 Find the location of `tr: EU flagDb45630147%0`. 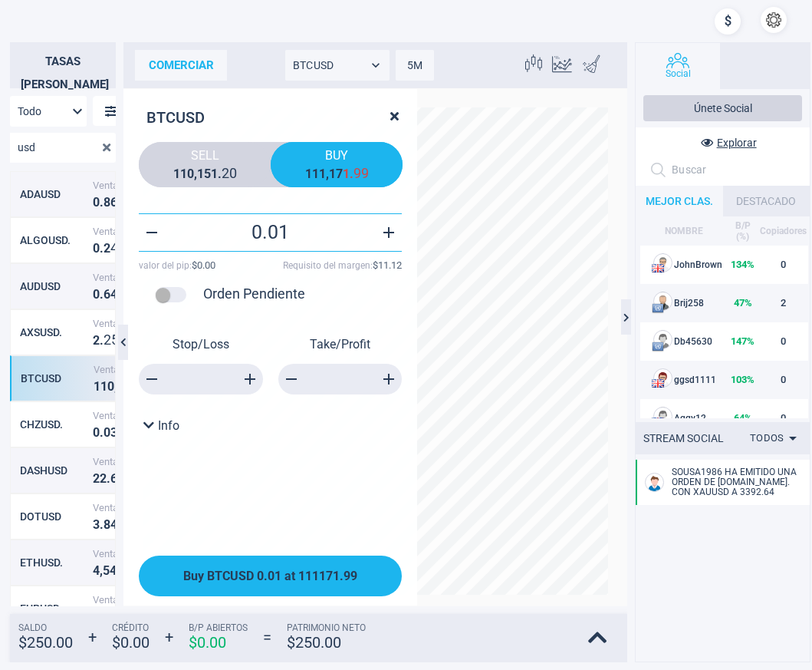

tr: EU flagDb45630147%0 is located at coordinates (724, 341).